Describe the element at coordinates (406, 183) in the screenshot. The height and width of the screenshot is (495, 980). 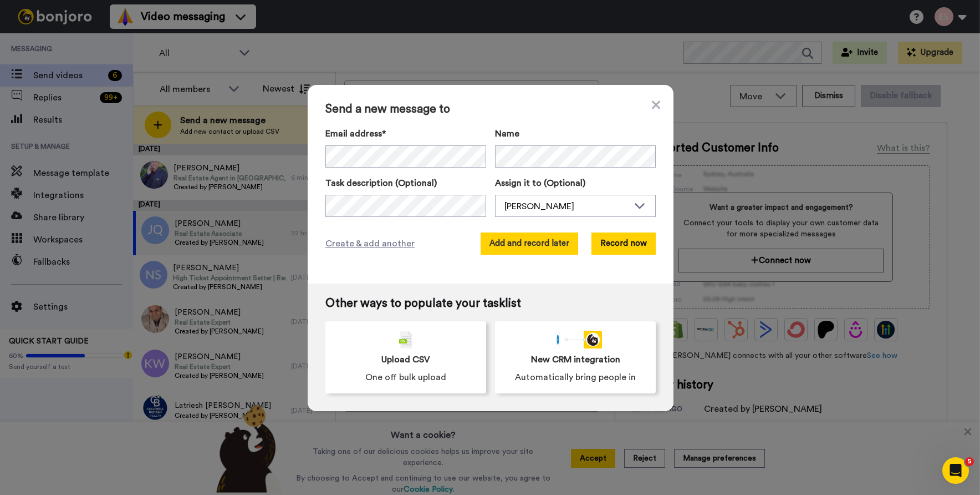
I see `label: Task description (Optional)` at that location.